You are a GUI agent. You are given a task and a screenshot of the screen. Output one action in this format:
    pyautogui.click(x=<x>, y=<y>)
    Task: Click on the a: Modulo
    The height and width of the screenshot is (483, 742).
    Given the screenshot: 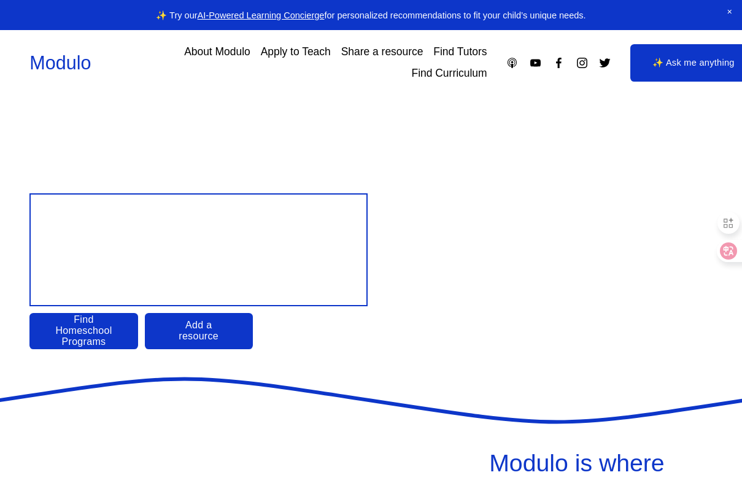 What is the action you would take?
    pyautogui.click(x=60, y=63)
    